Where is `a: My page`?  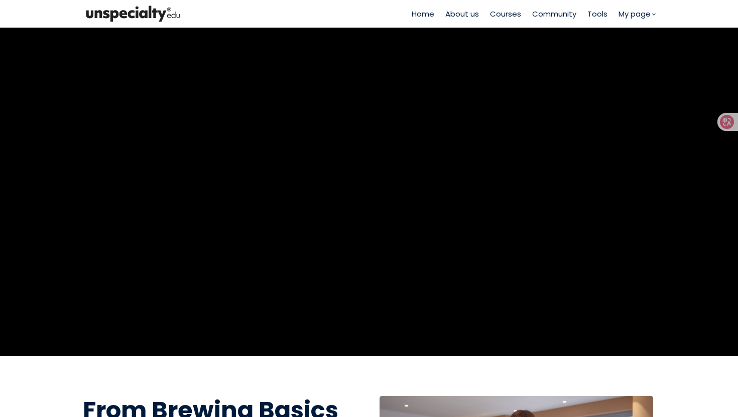
a: My page is located at coordinates (636, 14).